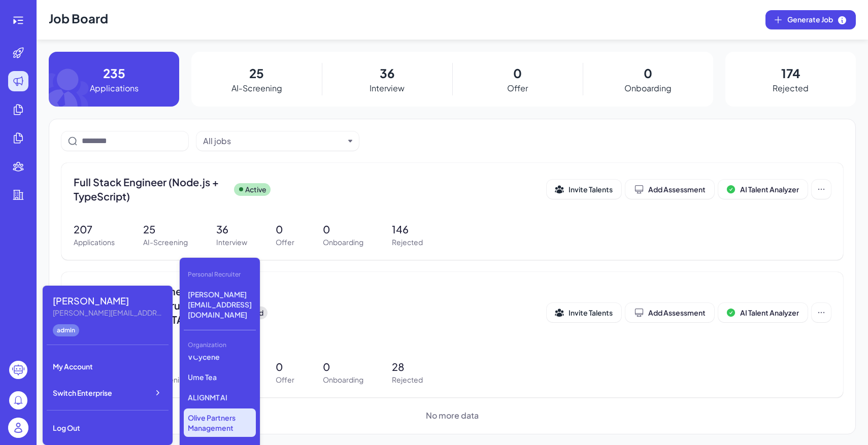 Image resolution: width=868 pixels, height=445 pixels. What do you see at coordinates (220, 398) in the screenshot?
I see `p: ALIGNMT AI` at bounding box center [220, 398].